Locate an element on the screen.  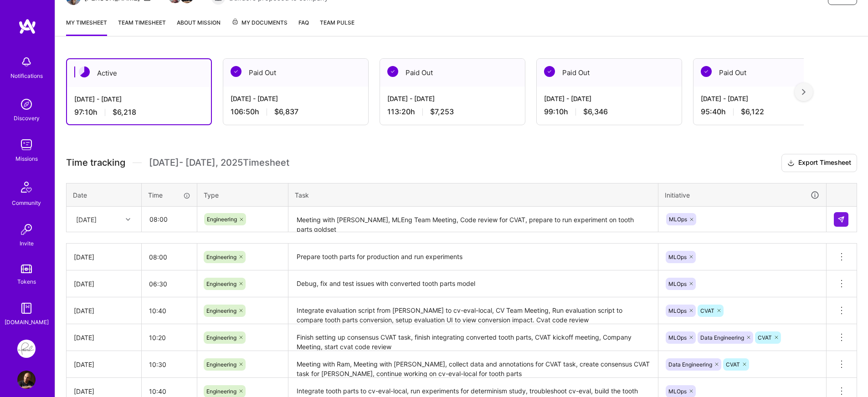
button: Export Timesheet is located at coordinates (819, 163).